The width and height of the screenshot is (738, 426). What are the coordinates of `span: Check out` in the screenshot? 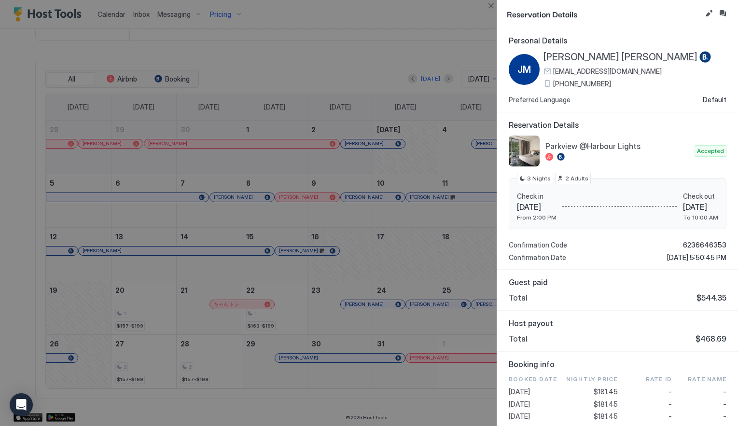 It's located at (701, 197).